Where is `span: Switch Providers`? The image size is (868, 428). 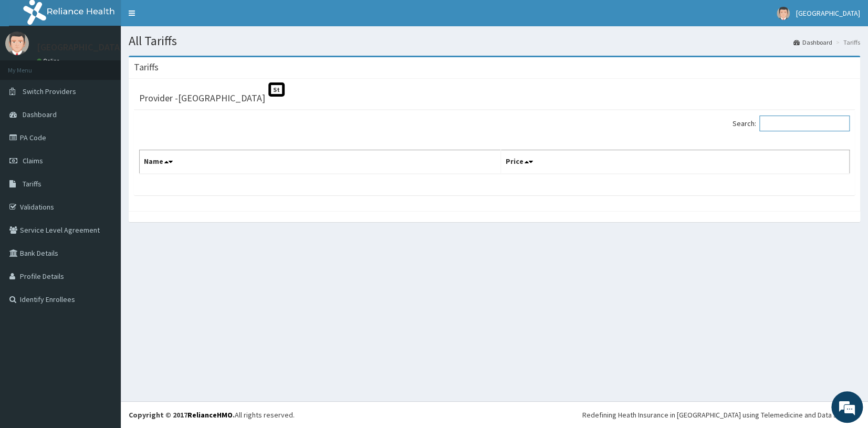 span: Switch Providers is located at coordinates (49, 91).